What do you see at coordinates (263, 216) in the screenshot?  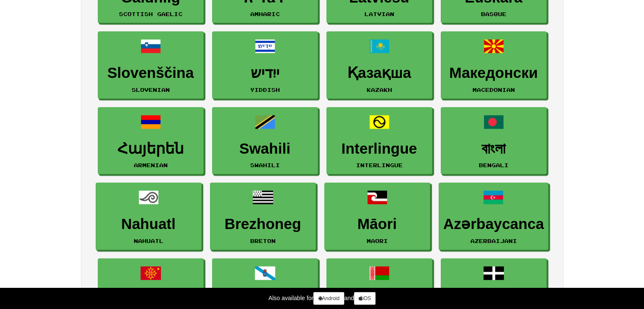 I see `a: BrezhonegBreton` at bounding box center [263, 216].